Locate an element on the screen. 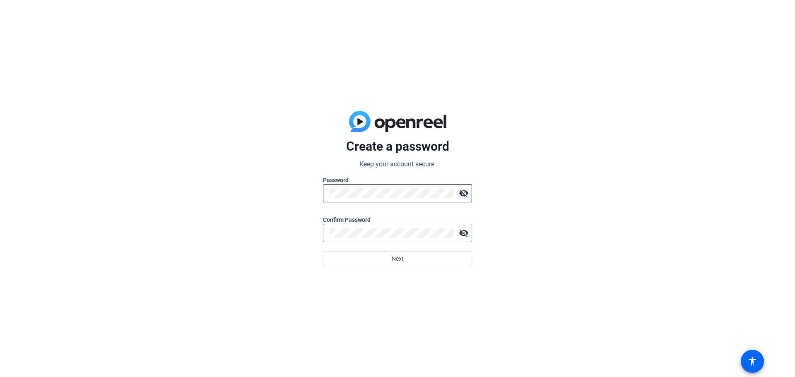 The width and height of the screenshot is (795, 377). mat-icon: accessibility is located at coordinates (752, 361).